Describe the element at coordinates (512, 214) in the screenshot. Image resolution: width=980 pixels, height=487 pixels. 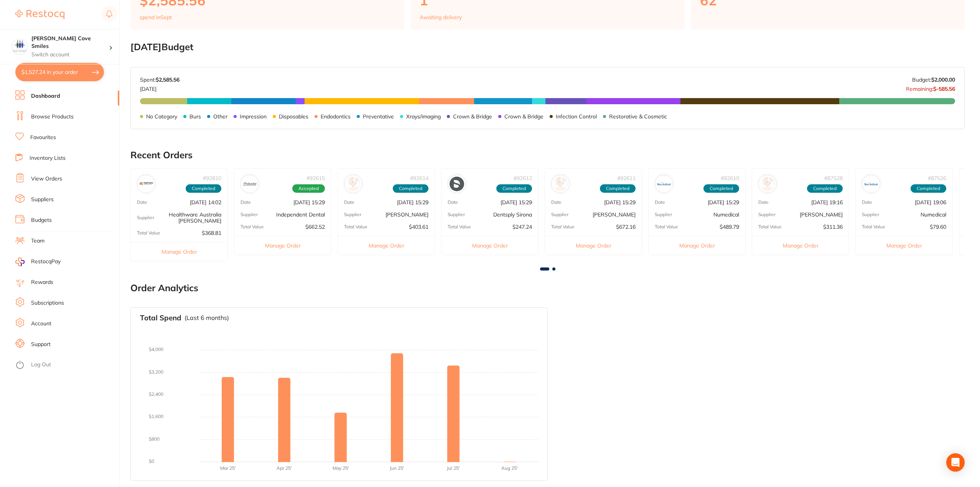
I see `p: Dentsply Sirona` at that location.